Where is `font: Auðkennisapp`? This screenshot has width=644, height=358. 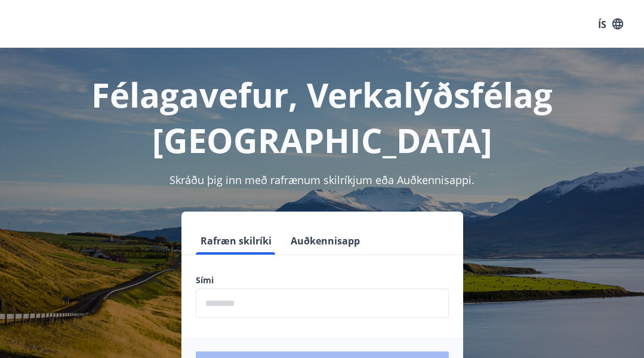 font: Auðkennisapp is located at coordinates (326, 241).